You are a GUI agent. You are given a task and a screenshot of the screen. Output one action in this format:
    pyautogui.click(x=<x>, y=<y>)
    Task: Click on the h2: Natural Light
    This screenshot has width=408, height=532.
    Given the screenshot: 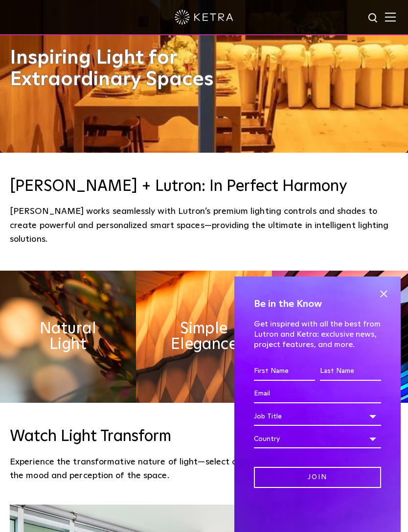 What is the action you would take?
    pyautogui.click(x=68, y=337)
    